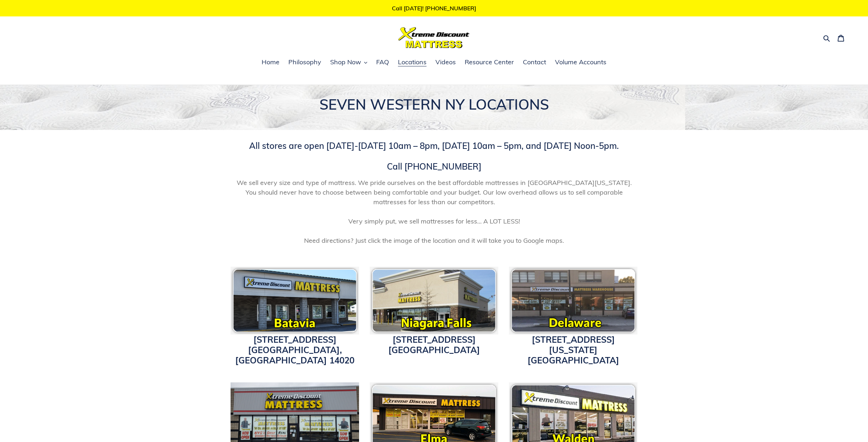 The height and width of the screenshot is (442, 868). I want to click on span: SEVEN WESTERN NY LOCATIONS, so click(434, 104).